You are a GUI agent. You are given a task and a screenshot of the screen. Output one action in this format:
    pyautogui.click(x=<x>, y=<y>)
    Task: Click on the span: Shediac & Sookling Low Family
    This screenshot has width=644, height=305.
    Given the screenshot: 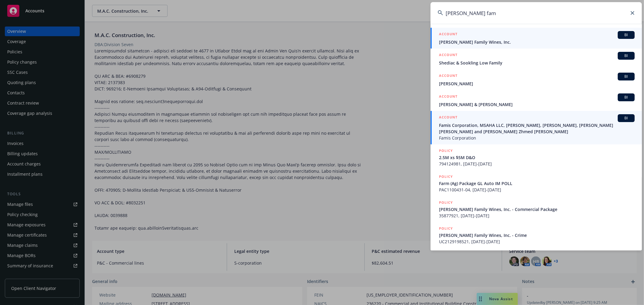 What is the action you would take?
    pyautogui.click(x=537, y=62)
    